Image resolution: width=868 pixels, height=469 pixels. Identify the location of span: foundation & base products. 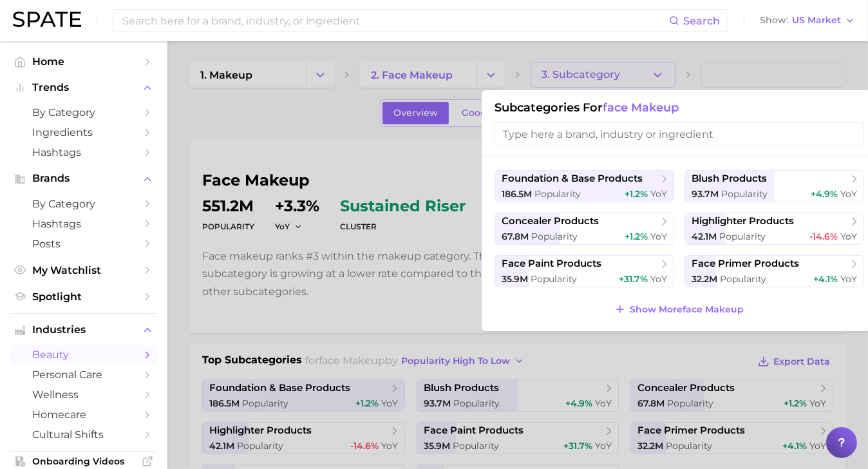
(572, 178).